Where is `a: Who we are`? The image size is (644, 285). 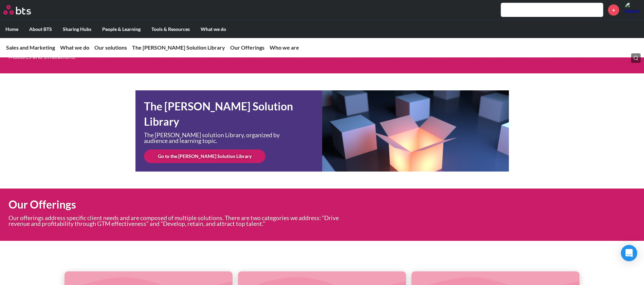
a: Who we are is located at coordinates (284, 47).